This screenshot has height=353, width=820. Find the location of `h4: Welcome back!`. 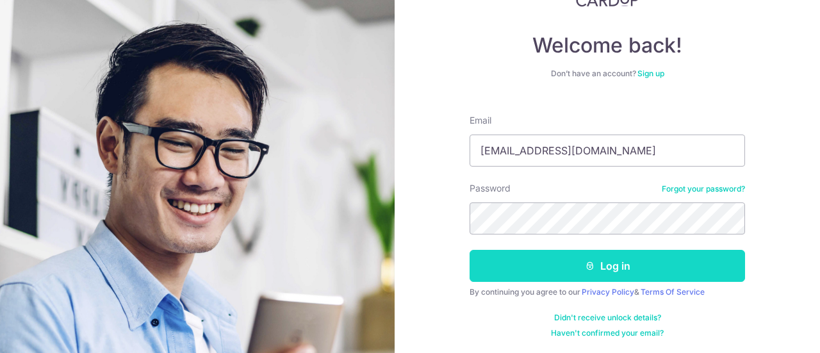

h4: Welcome back! is located at coordinates (608, 46).